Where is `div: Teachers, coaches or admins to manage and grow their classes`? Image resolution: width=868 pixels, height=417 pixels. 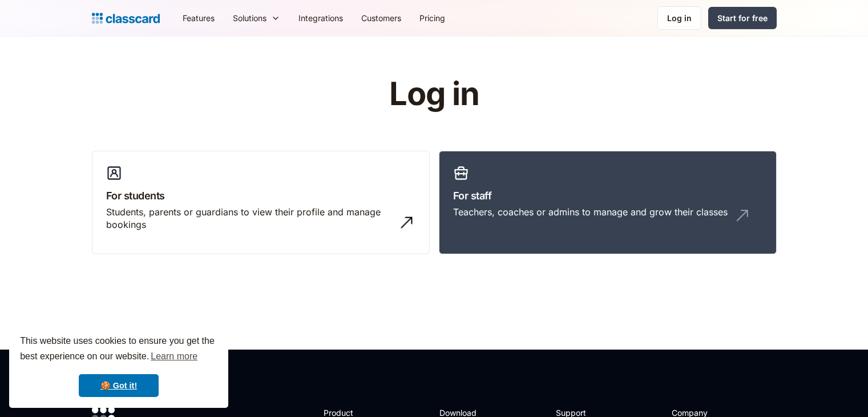 div: Teachers, coaches or admins to manage and grow their classes is located at coordinates (590, 212).